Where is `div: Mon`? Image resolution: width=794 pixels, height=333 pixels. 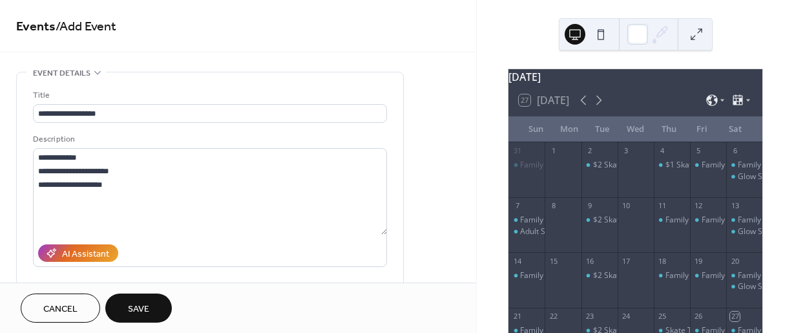
div: Mon is located at coordinates (569, 129).